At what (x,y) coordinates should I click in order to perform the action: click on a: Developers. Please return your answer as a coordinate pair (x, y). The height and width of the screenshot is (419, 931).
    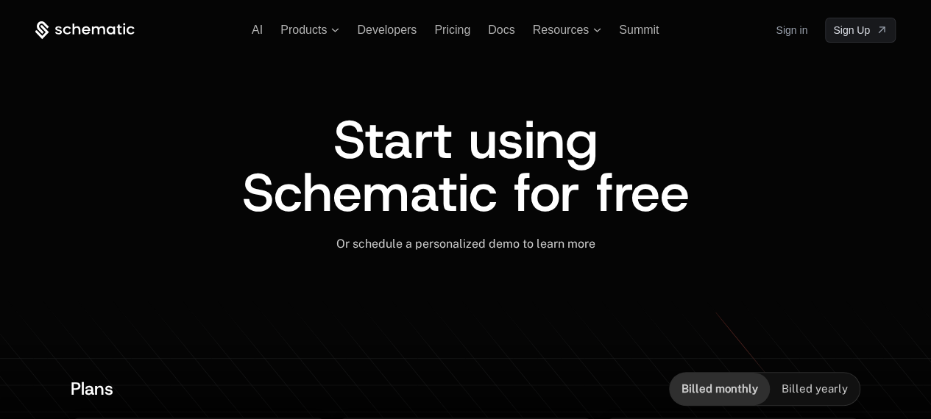
    Looking at the image, I should click on (386, 29).